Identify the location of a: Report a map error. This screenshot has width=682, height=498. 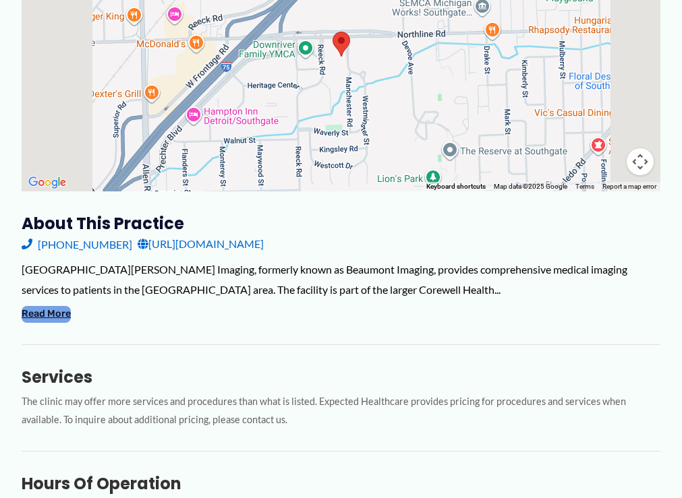
(629, 186).